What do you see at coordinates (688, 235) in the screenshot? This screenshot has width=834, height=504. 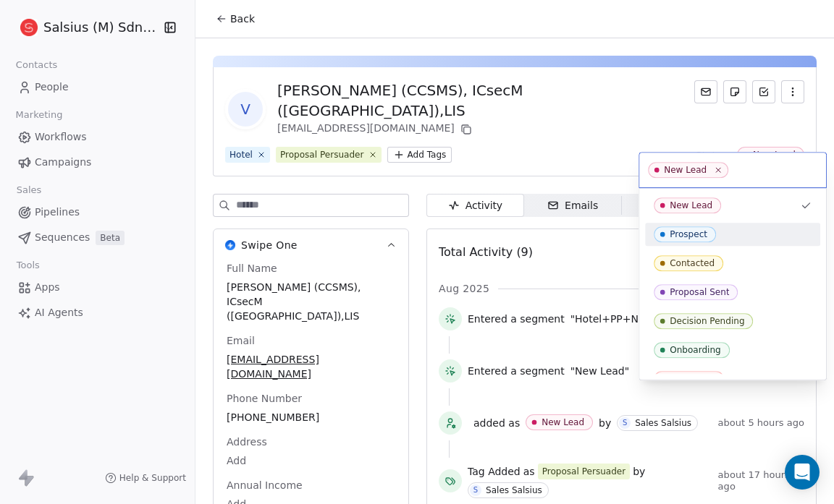 I see `div: Prospect` at bounding box center [688, 235].